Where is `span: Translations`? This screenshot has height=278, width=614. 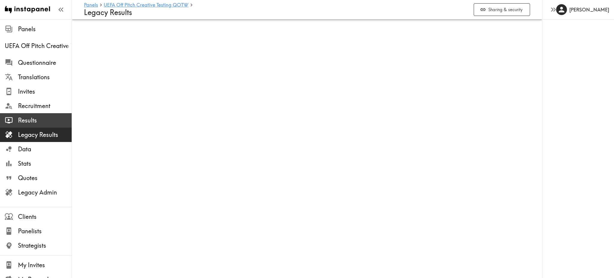
span: Translations is located at coordinates (45, 77).